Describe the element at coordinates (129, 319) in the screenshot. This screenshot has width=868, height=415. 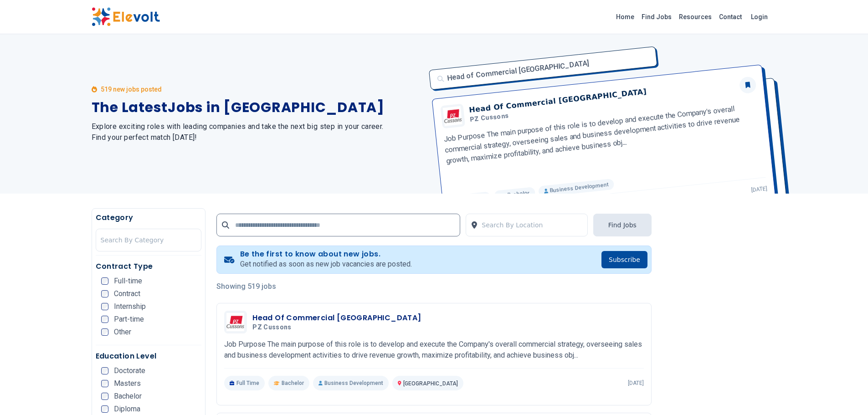
I see `span: Part-time` at that location.